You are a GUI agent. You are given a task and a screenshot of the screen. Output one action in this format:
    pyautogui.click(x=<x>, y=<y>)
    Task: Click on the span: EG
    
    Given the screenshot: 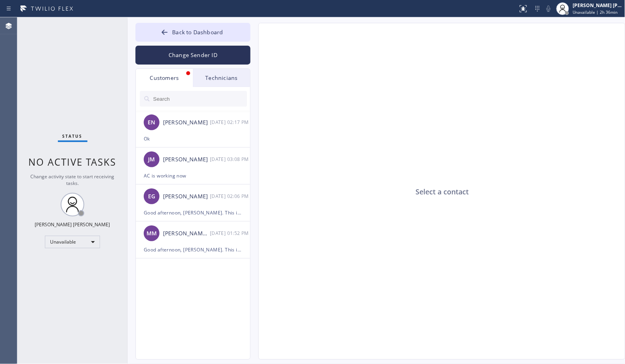 What is the action you would take?
    pyautogui.click(x=152, y=197)
    